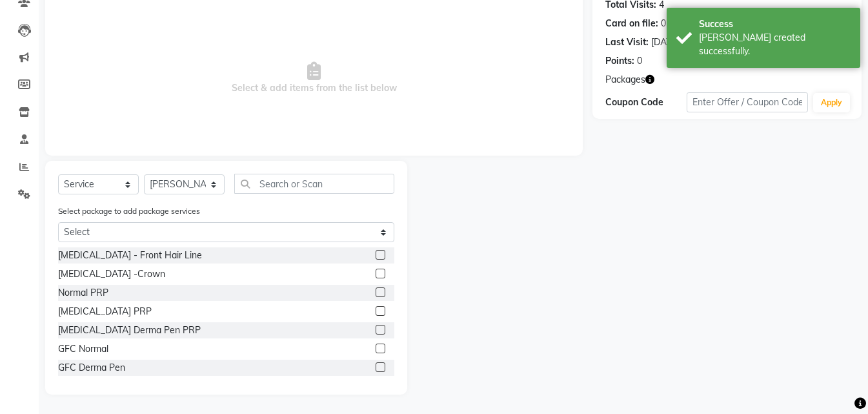 Image resolution: width=868 pixels, height=414 pixels. What do you see at coordinates (83, 349) in the screenshot?
I see `div: GFC Normal` at bounding box center [83, 349].